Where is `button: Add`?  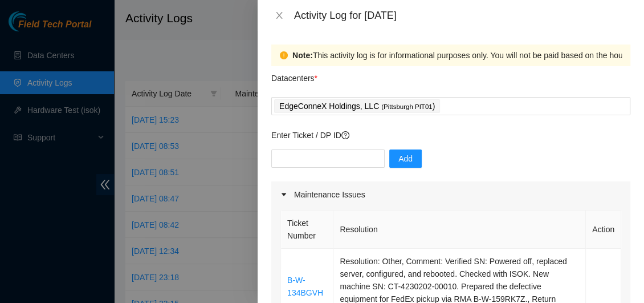 button: Add is located at coordinates (405, 158).